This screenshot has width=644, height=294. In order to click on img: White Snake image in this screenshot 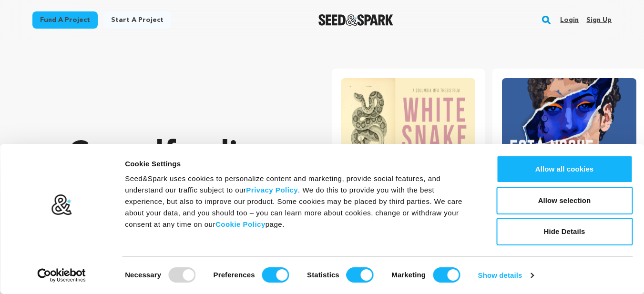, I will do `click(409, 124)`.